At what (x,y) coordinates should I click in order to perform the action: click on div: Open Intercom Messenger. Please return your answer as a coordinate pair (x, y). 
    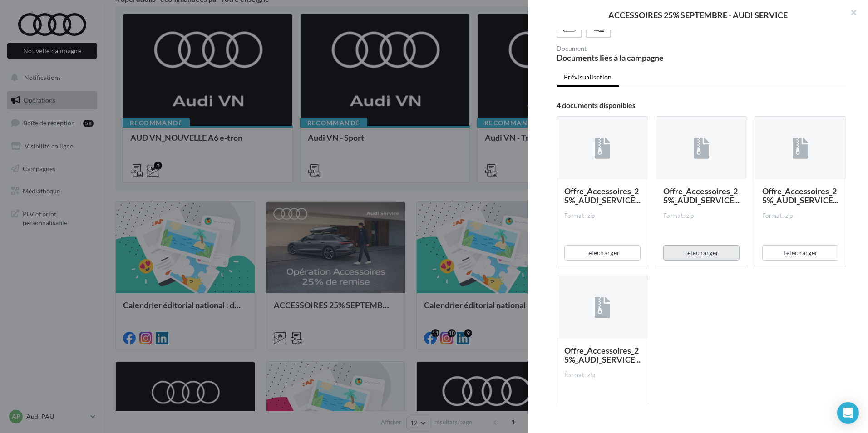
    Looking at the image, I should click on (847, 413).